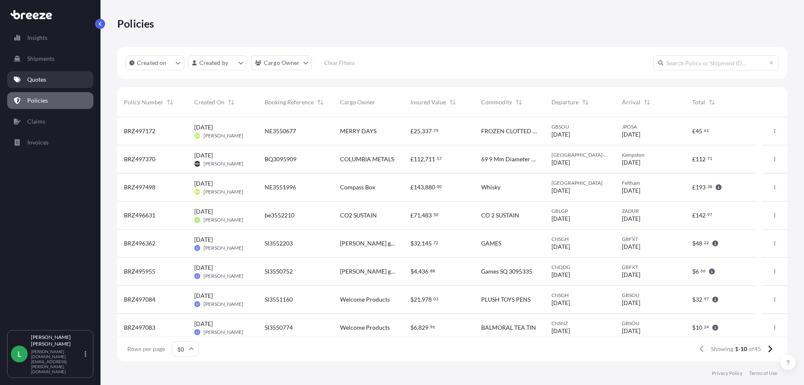 Image resolution: width=804 pixels, height=385 pixels. I want to click on span: 72, so click(436, 243).